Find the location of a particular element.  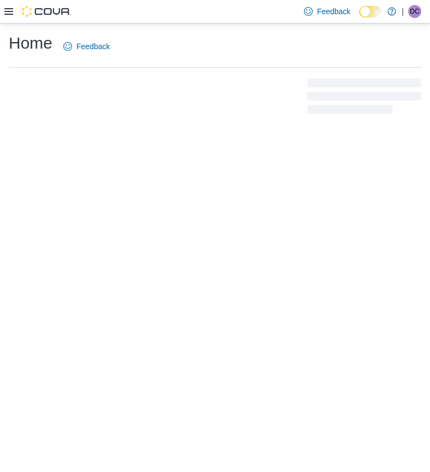

img: Cova is located at coordinates (46, 11).